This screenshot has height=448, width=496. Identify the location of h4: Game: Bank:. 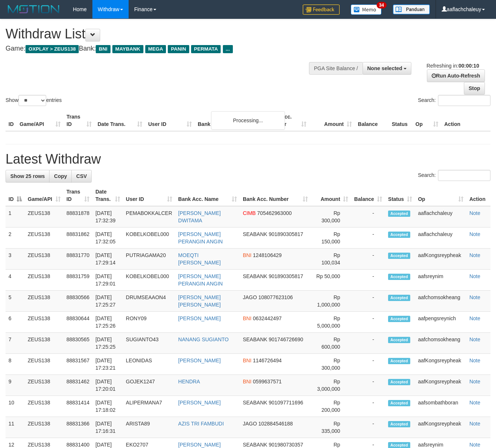
(165, 49).